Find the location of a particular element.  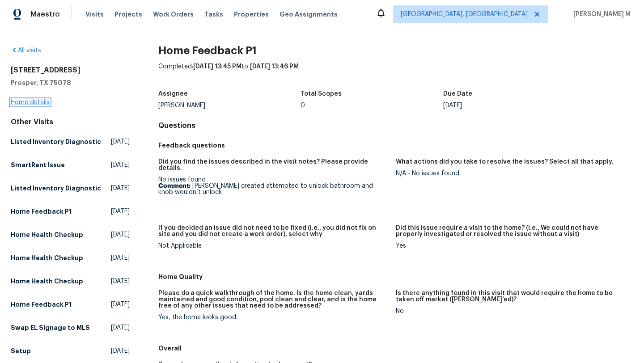

div: Not Applicable is located at coordinates (273, 246).